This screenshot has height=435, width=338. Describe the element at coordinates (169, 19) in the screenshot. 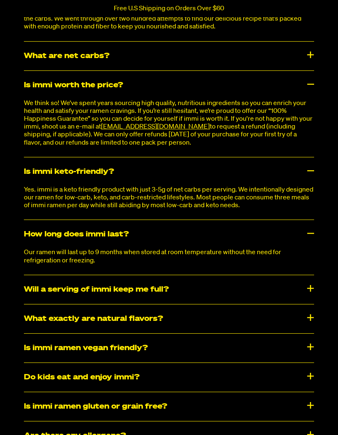

I see `p: We’ve spent two years in the kitchen with chefs and nutritionists to re-imagine instant ramen wit...` at that location.